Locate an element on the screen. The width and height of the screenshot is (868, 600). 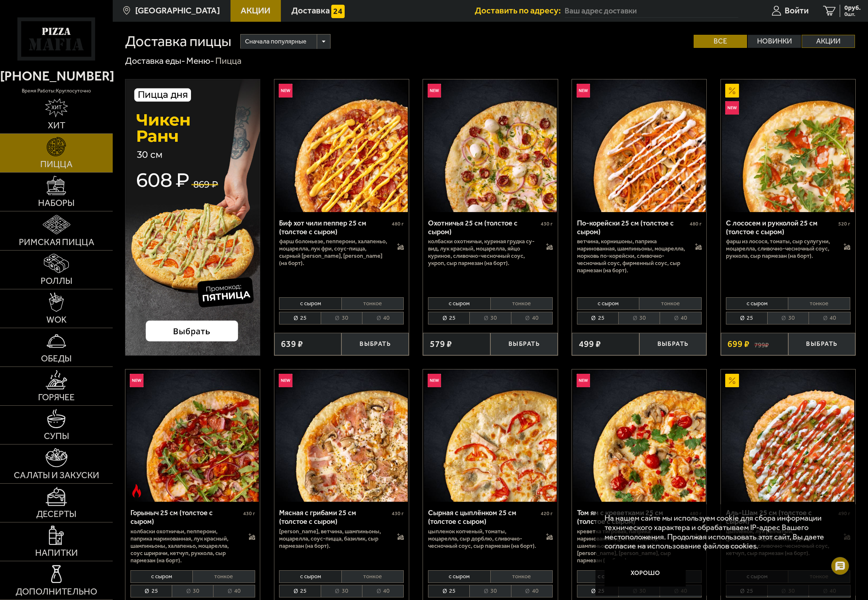
a: Доставка еды- is located at coordinates (155, 60).